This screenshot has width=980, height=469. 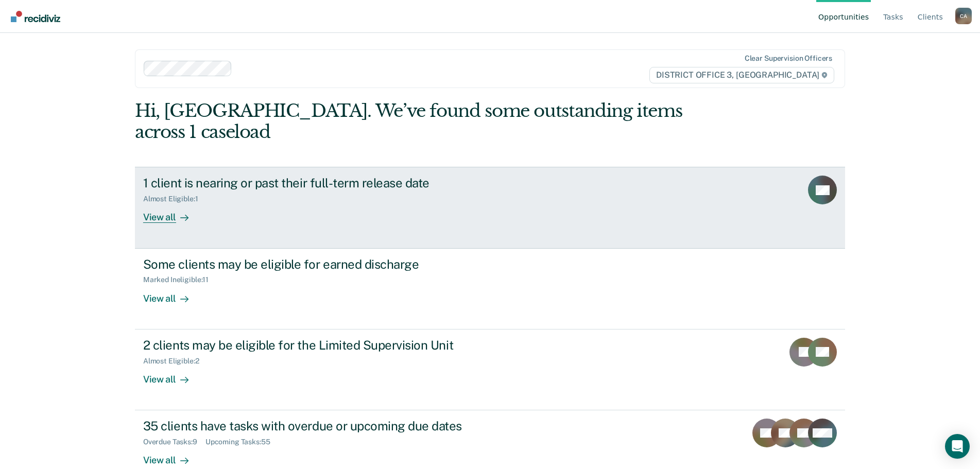 I want to click on a: 1 client is nearing or past their full-term release dateAlmost Eligible:1View all, so click(x=490, y=207).